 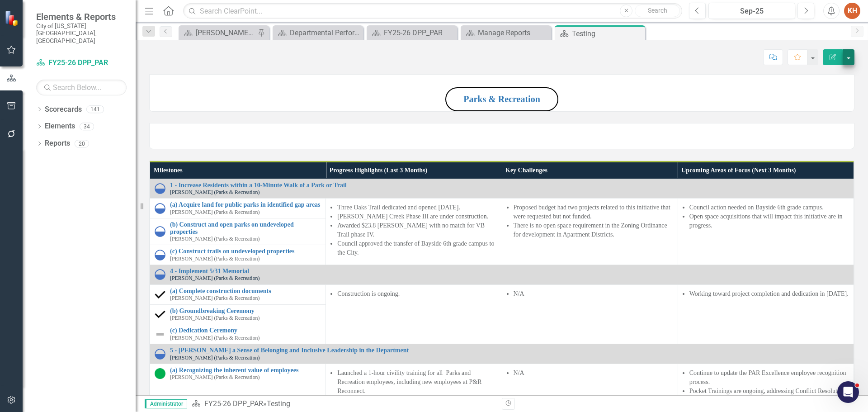 I want to click on div: 34, so click(x=87, y=126).